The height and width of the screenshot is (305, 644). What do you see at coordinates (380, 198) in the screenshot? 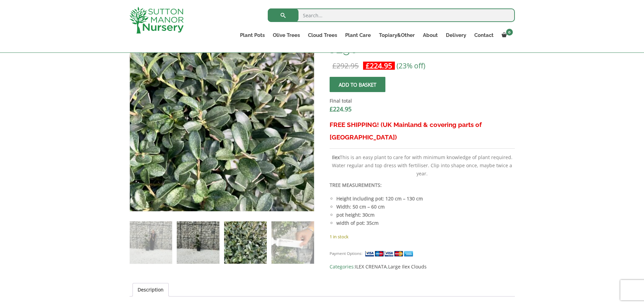
I see `strong: Height including pot: 120 cm – 130 cm` at bounding box center [380, 198].